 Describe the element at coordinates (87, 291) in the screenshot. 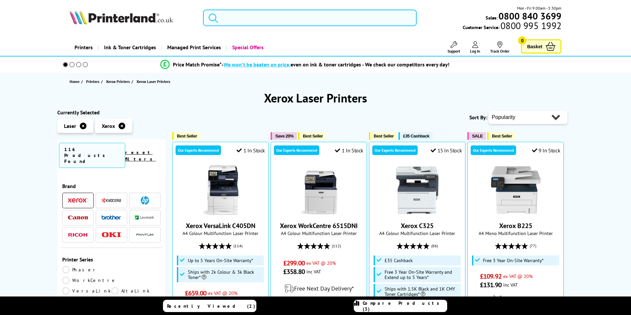

I see `a: VersaLink` at that location.